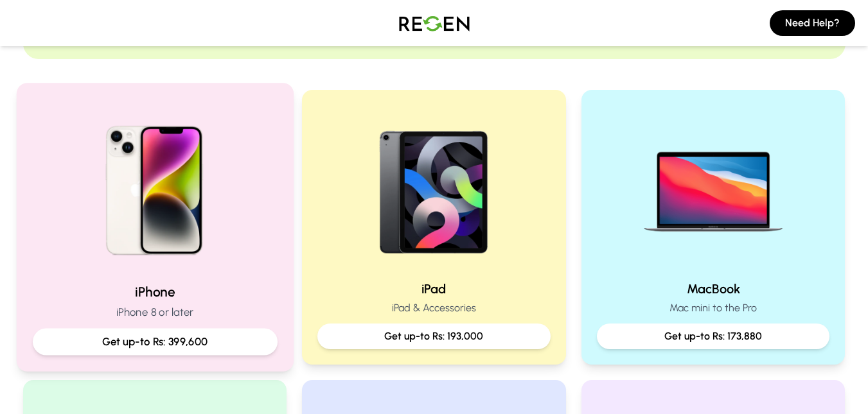 This screenshot has height=414, width=868. I want to click on img: MacBook, so click(713, 188).